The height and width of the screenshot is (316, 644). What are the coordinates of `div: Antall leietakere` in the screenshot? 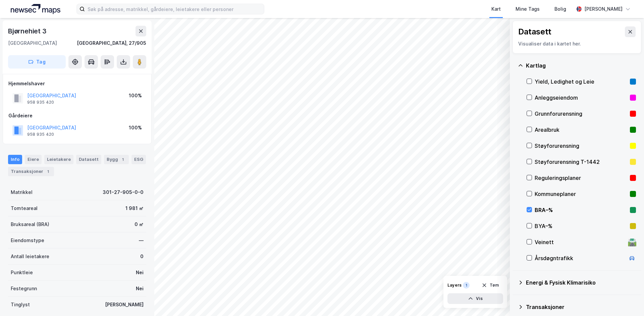 It's located at (30, 257).